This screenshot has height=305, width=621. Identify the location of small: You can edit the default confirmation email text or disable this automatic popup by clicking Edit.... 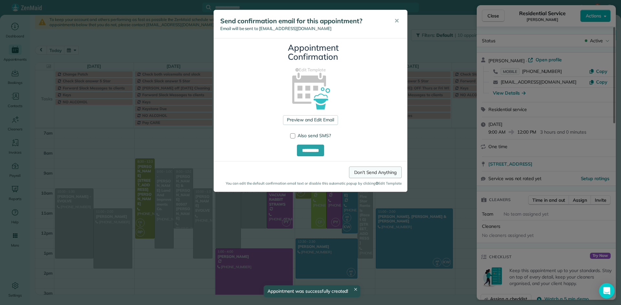
(310, 184).